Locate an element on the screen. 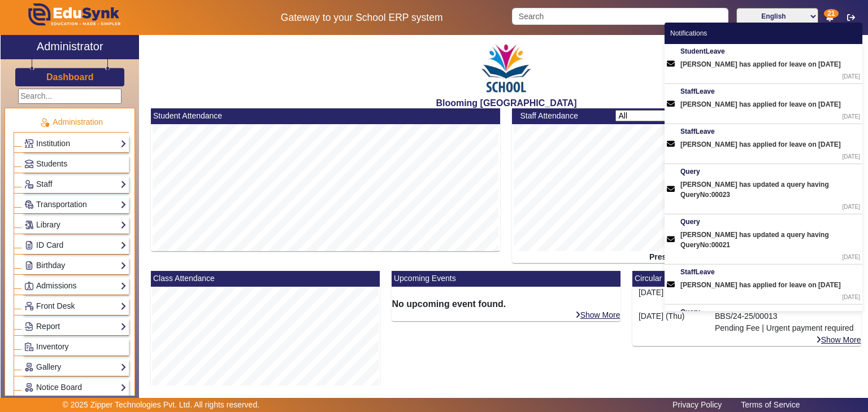 The width and height of the screenshot is (868, 412). img: Students.png is located at coordinates (29, 164).